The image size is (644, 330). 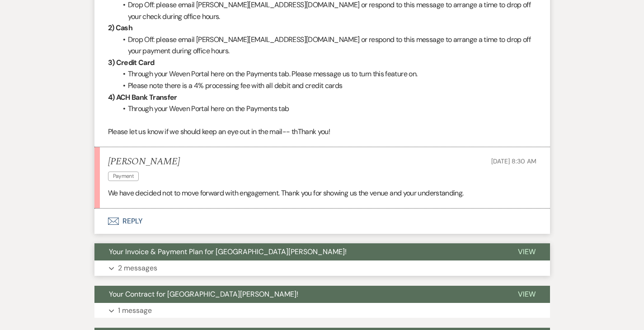 What do you see at coordinates (327, 74) in the screenshot?
I see `li: Through your Weven Portal here on the Payments tab. Please message us to turn this feature on.` at bounding box center [327, 74].